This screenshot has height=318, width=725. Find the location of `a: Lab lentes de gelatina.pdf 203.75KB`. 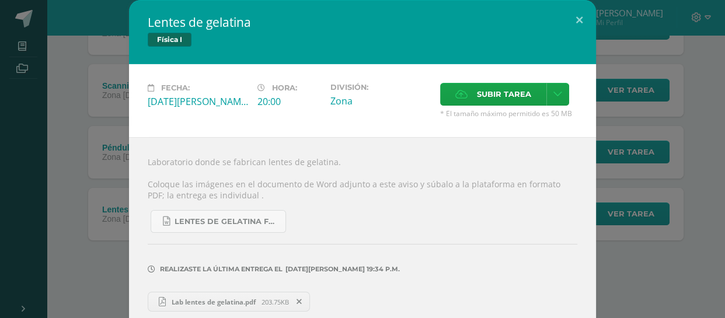

a: Lab lentes de gelatina.pdf 203.75KB is located at coordinates (229, 302).